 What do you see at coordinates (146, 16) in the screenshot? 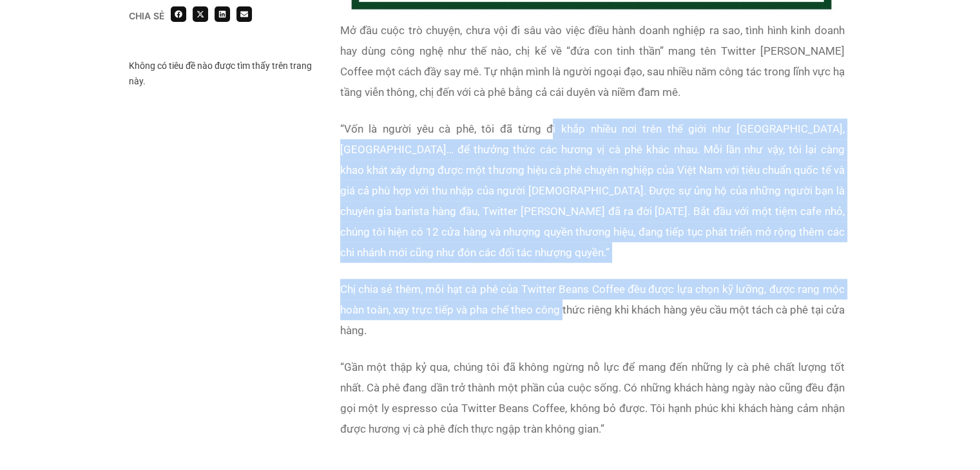
I see `div: Chia sẻ` at bounding box center [146, 16].